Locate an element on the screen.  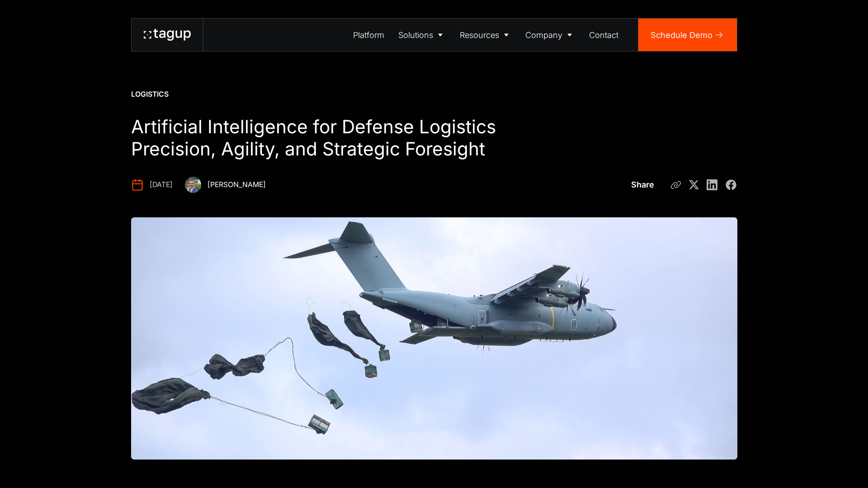
div: Schedule Demo is located at coordinates (681, 35).